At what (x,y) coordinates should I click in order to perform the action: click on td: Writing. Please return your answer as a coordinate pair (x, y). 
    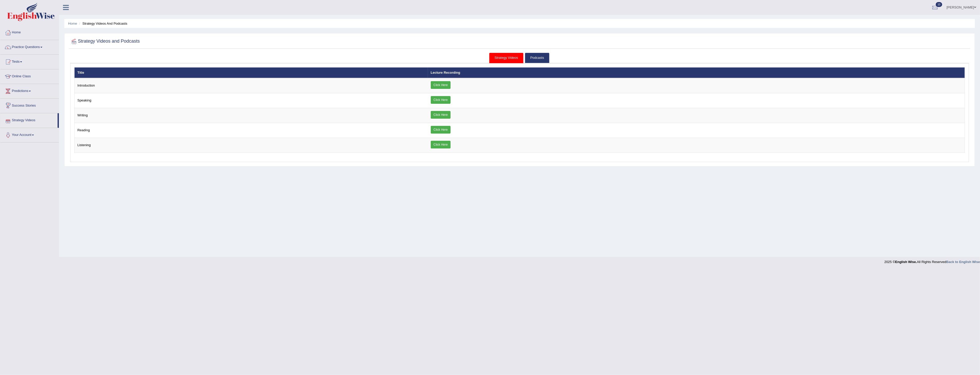
    Looking at the image, I should click on (251, 115).